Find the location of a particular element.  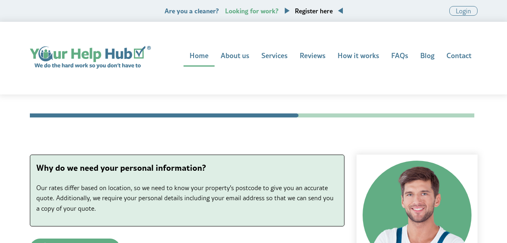

li: Quote is located at coordinates (320, 115).